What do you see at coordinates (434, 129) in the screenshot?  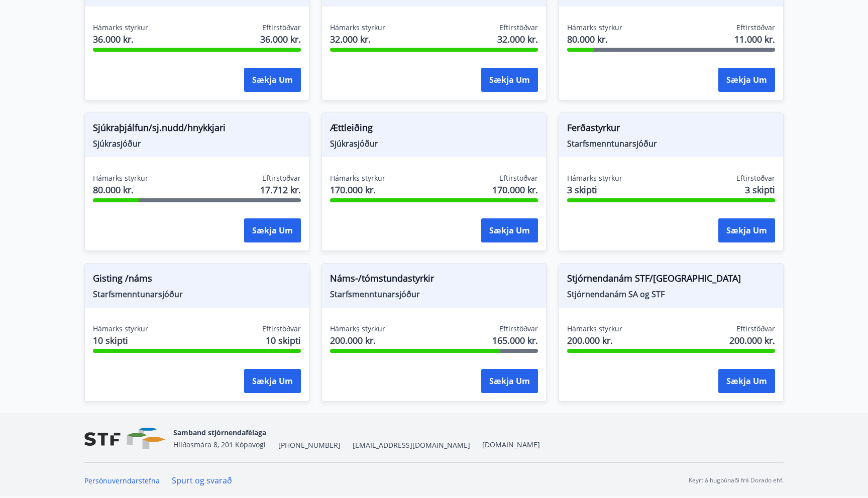 I see `span: Ættleiðing` at bounding box center [434, 129].